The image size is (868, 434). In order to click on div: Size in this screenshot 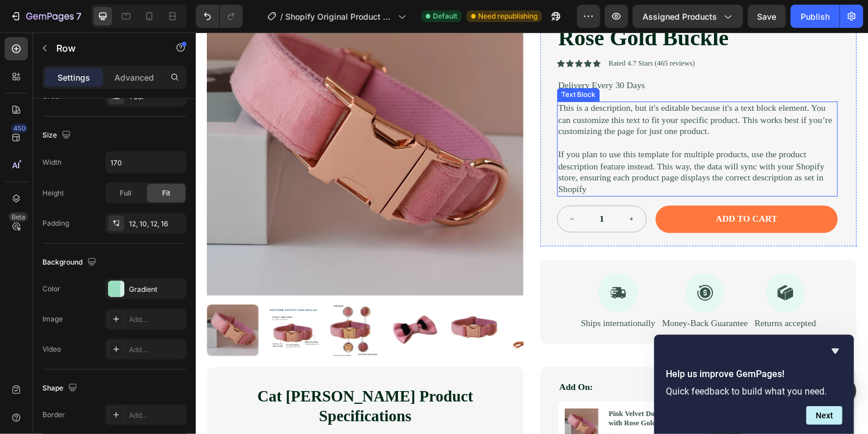, I will do `click(57, 135)`.